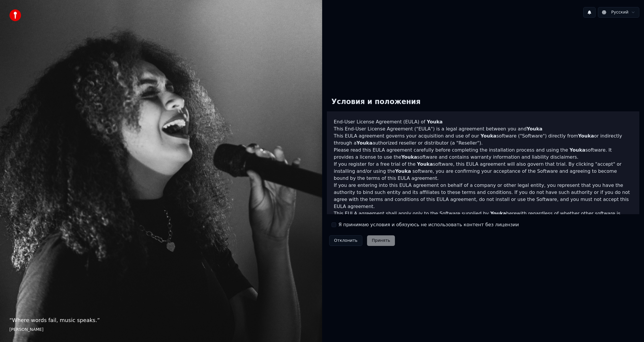 Image resolution: width=644 pixels, height=342 pixels. I want to click on p: This EULA agreement shall apply only to the Software supplied by herewith regardless of whether o..., so click(484, 224).